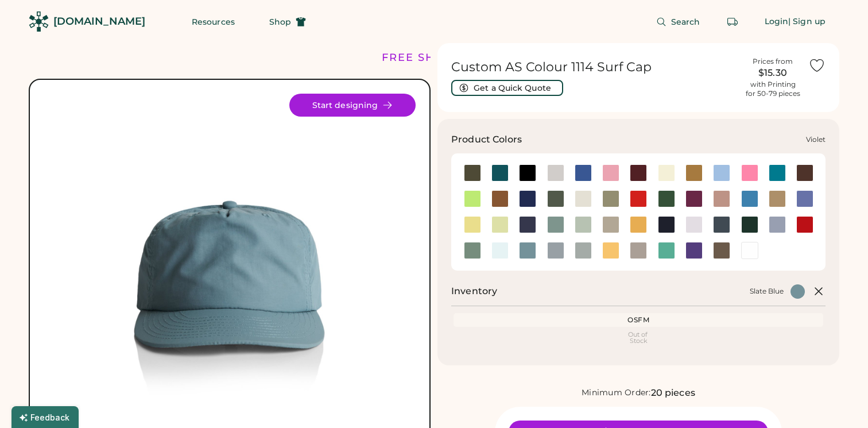 This screenshot has width=868, height=428. Describe the element at coordinates (353, 105) in the screenshot. I see `button: Start designing` at that location.